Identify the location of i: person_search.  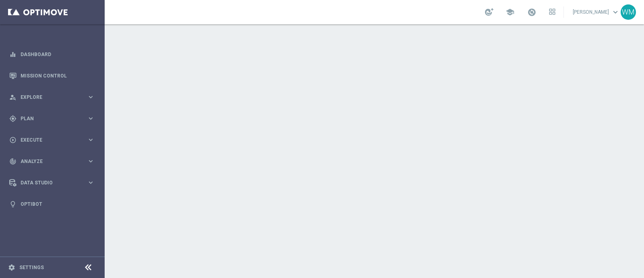
(13, 97).